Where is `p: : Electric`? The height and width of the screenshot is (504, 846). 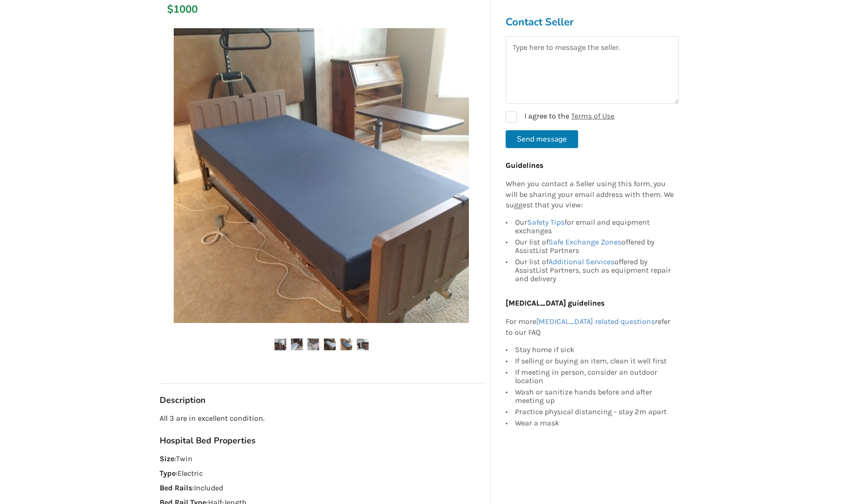 p: : Electric is located at coordinates (321, 473).